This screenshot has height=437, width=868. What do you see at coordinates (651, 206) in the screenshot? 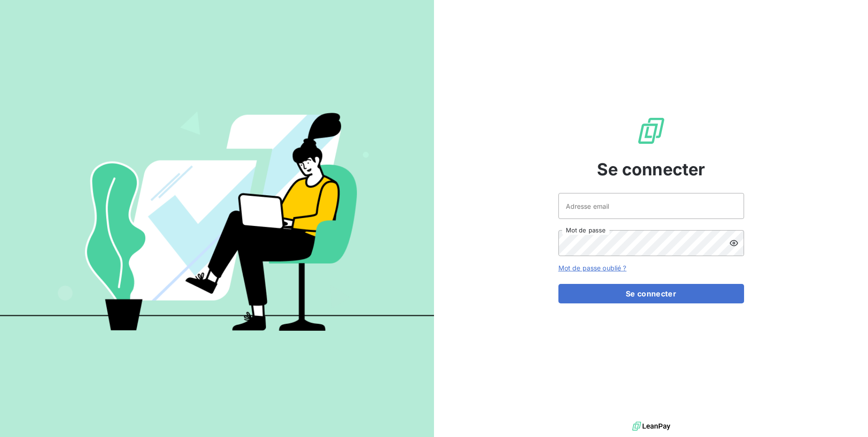
I see `input: placeholder` at bounding box center [651, 206].